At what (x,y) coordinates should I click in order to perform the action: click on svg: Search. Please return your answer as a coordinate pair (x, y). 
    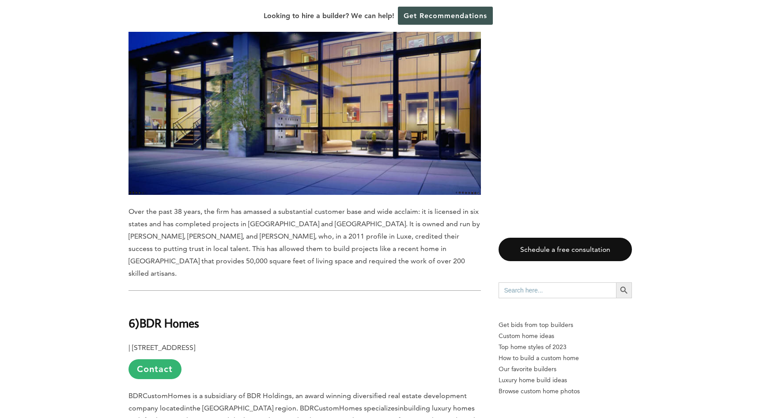
    Looking at the image, I should click on (624, 290).